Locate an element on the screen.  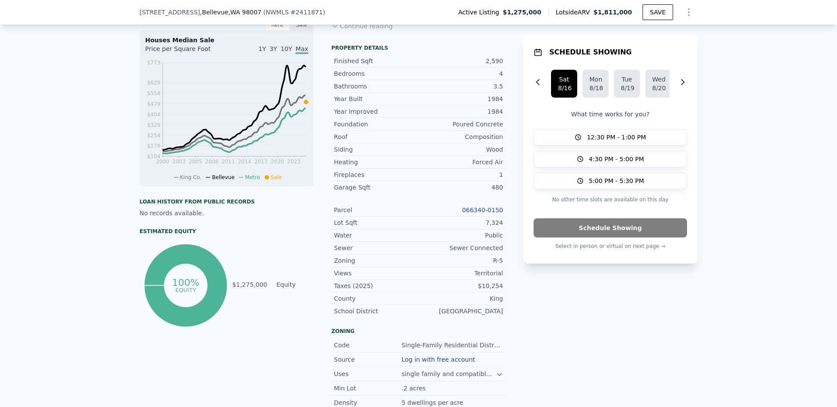
span: Max is located at coordinates (302, 50).